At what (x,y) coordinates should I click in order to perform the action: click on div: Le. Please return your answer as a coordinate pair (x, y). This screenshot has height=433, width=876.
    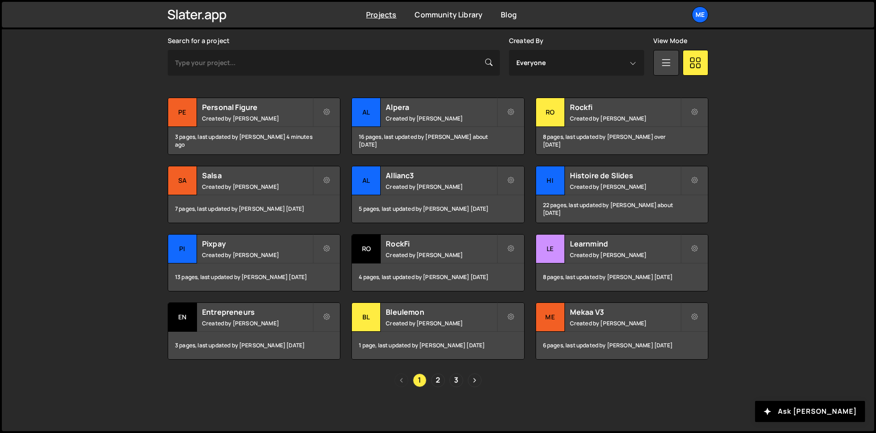
    Looking at the image, I should click on (550, 249).